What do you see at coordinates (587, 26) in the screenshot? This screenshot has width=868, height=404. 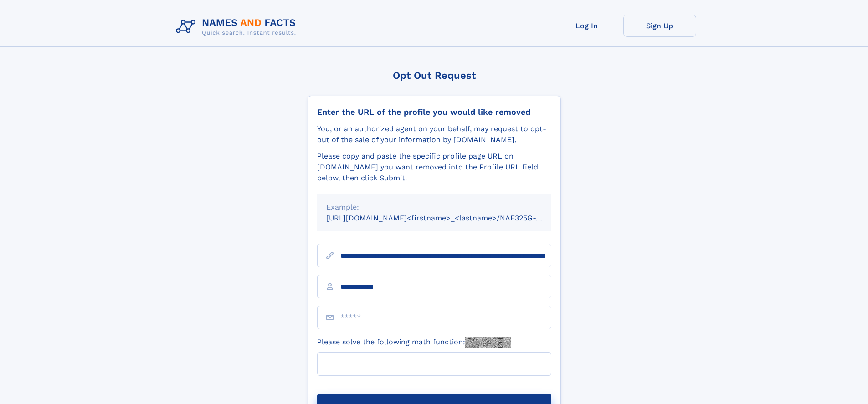 I see `a: Log In` at bounding box center [587, 26].